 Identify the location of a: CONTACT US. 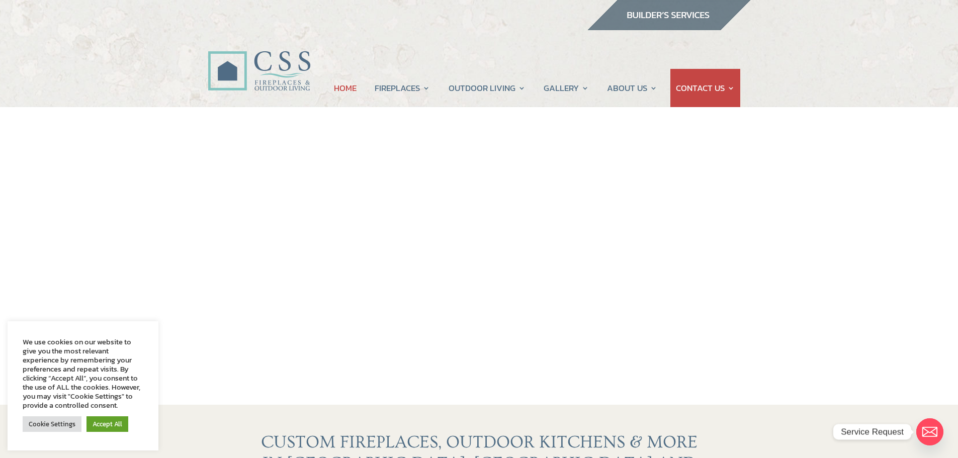
(705, 88).